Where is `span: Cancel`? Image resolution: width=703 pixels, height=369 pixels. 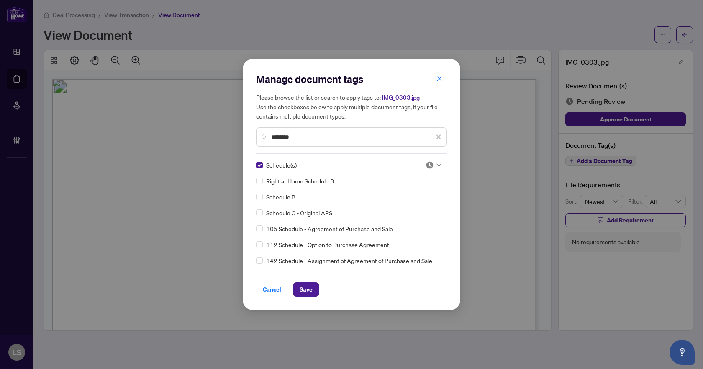
span: Cancel is located at coordinates (272, 289).